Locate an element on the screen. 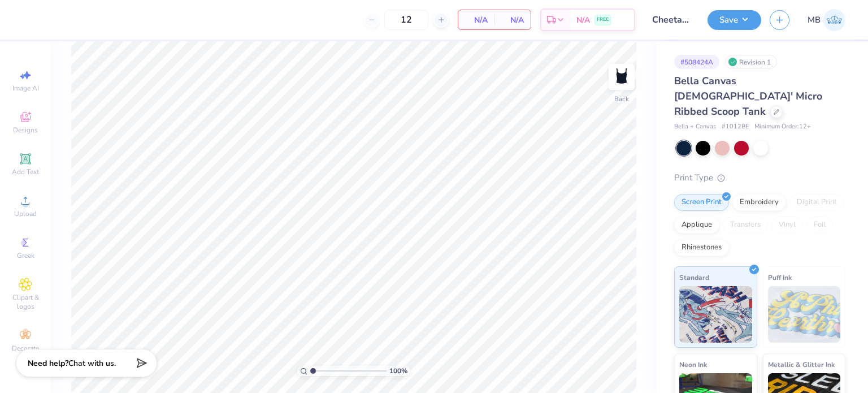  div: Foil is located at coordinates (820, 225).